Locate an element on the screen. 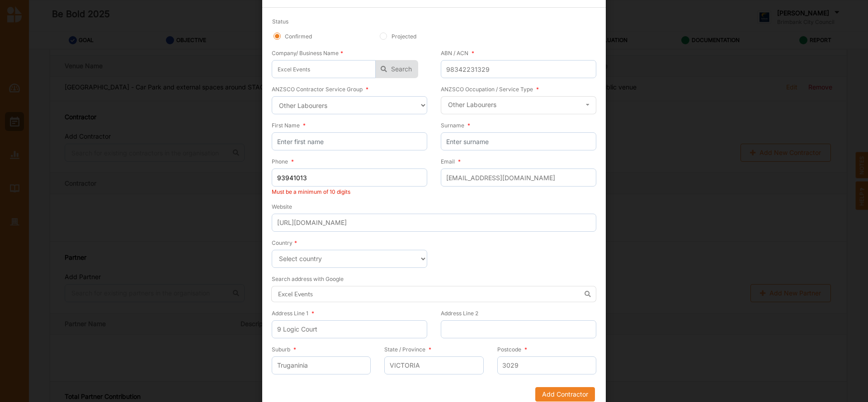 This screenshot has height=402, width=868. button: Add Contractor is located at coordinates (565, 394).